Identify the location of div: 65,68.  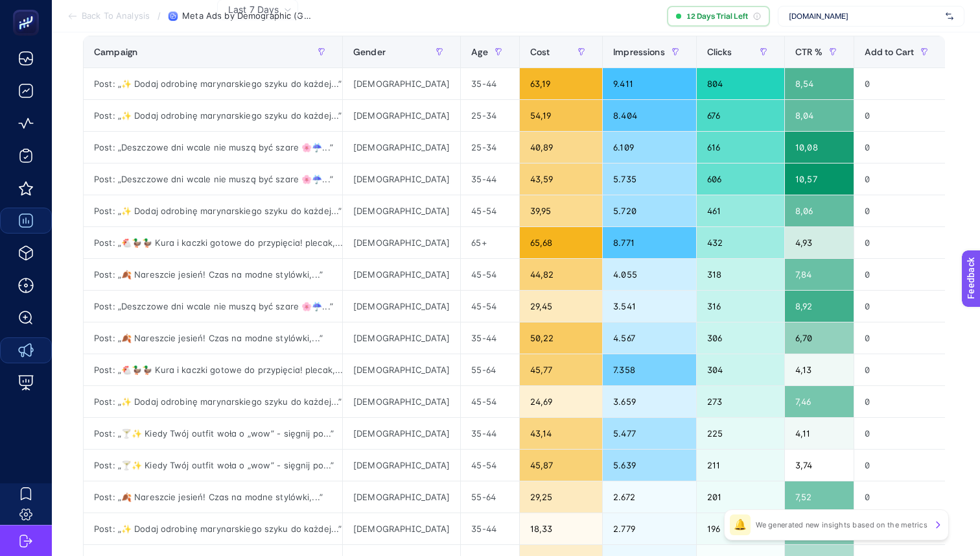
(561, 243).